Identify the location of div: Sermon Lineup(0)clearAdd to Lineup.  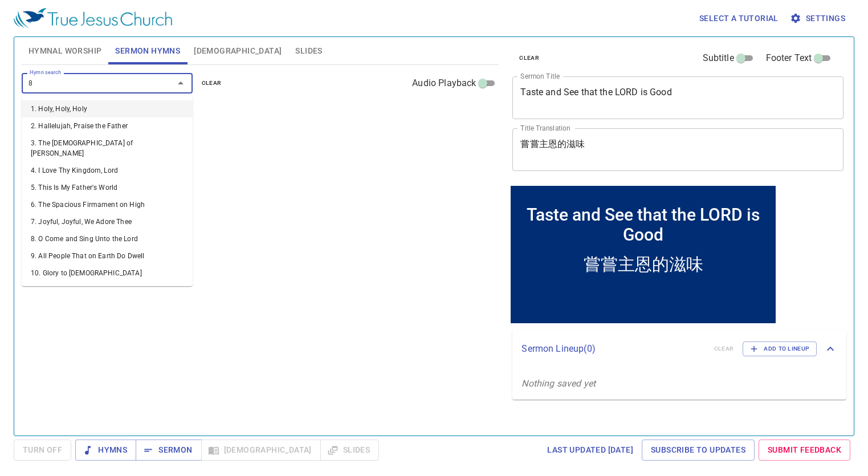
(680, 349).